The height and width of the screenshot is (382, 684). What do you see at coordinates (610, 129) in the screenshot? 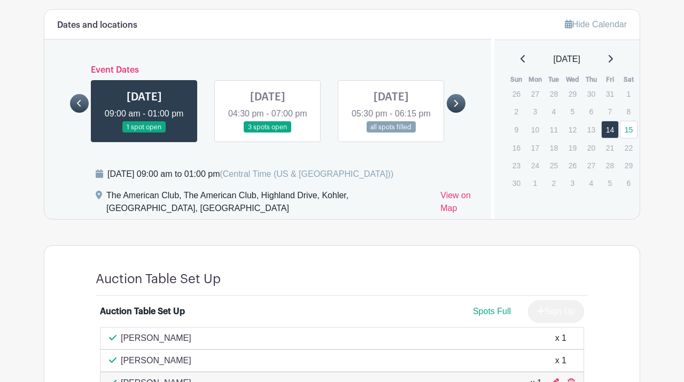
I see `a: 14` at bounding box center [610, 129].